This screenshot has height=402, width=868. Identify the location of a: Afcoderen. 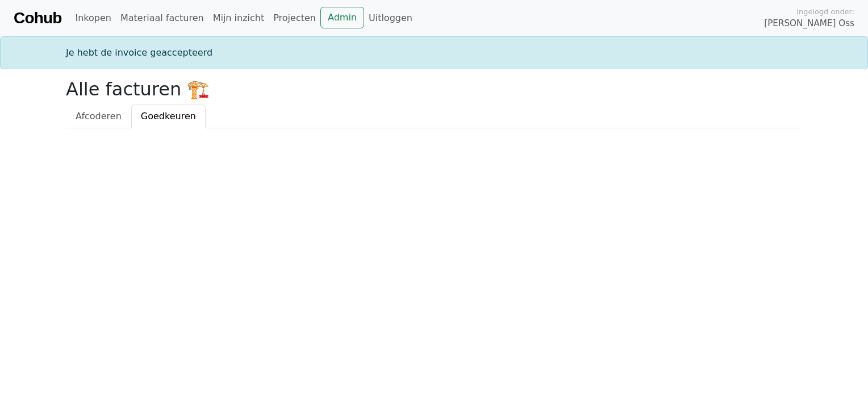
(98, 116).